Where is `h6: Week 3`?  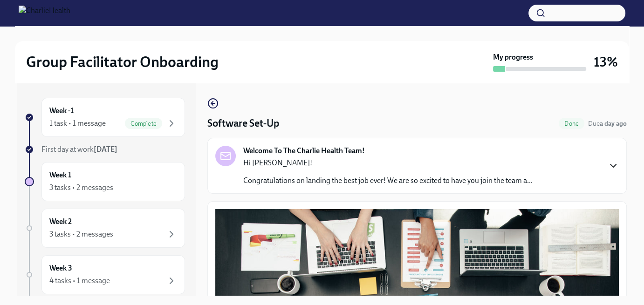
h6: Week 3 is located at coordinates (60, 268).